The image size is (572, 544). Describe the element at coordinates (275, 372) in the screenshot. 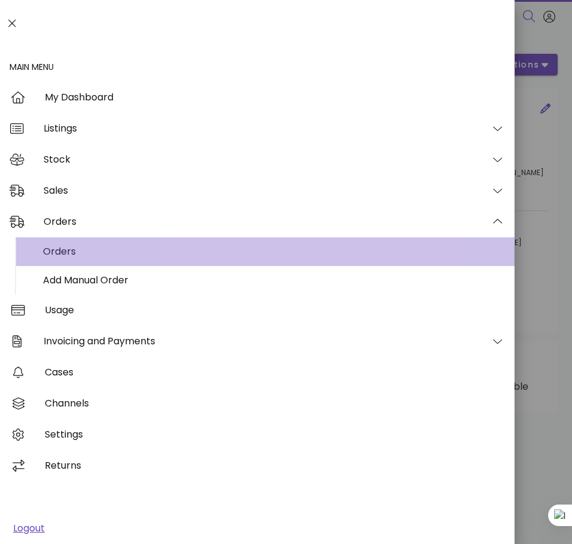

I see `div: Cases` at that location.